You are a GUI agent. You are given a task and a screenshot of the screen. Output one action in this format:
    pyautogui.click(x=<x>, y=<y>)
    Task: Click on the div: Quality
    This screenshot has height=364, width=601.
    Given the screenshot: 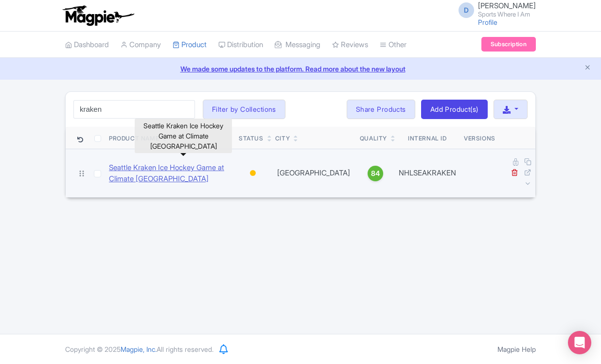 What is the action you would take?
    pyautogui.click(x=373, y=139)
    